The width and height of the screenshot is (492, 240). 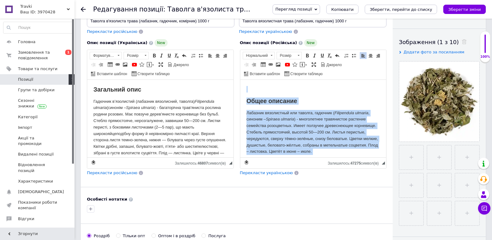 What do you see at coordinates (178, 65) in the screenshot?
I see `a: Джерело` at bounding box center [178, 65].